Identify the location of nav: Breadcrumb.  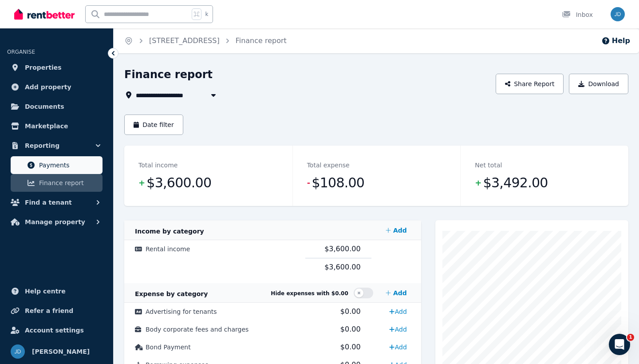
(206, 41).